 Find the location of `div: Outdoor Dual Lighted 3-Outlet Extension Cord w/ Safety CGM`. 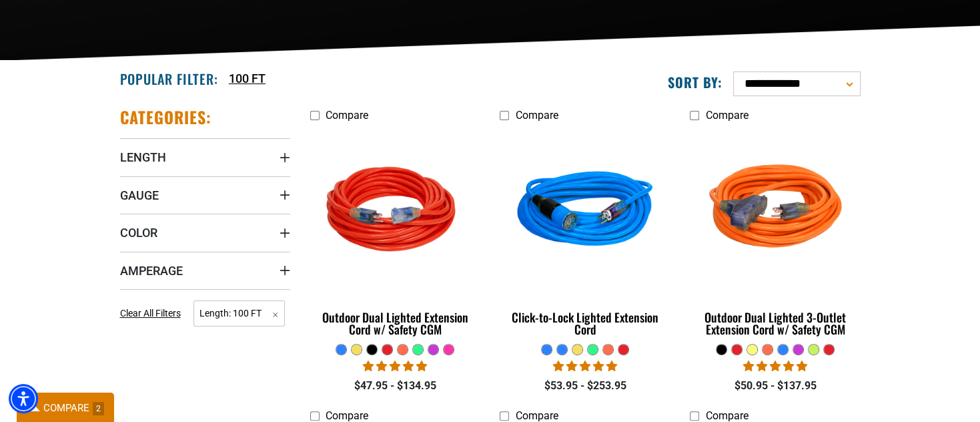

div: Outdoor Dual Lighted 3-Outlet Extension Cord w/ Safety CGM is located at coordinates (775, 324).